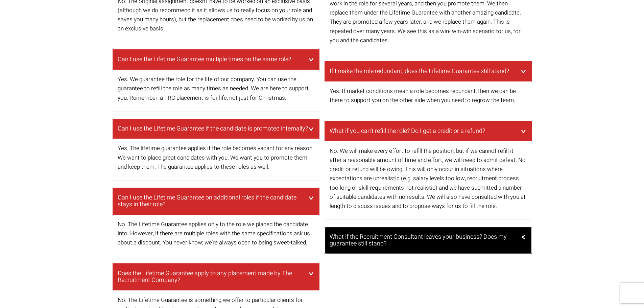 This screenshot has height=308, width=644. I want to click on a: Can I use the Lifetime Guarantee if the candidate is promoted internally?, so click(216, 129).